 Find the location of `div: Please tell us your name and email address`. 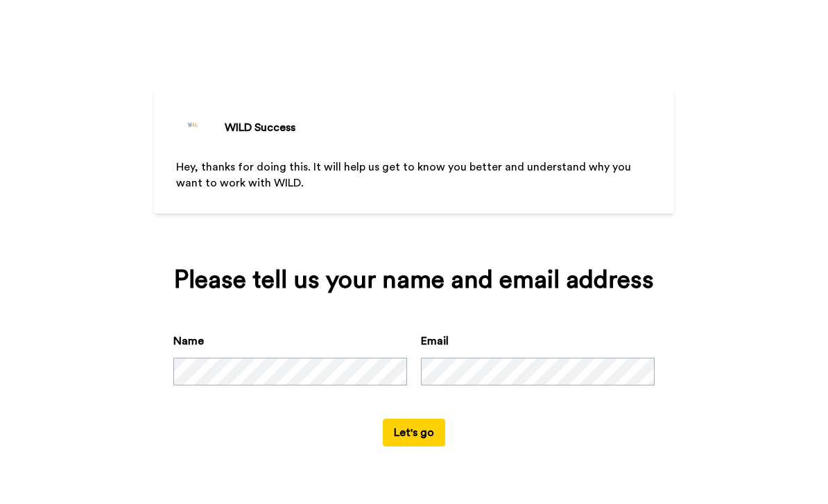

div: Please tell us your name and email address is located at coordinates (414, 280).